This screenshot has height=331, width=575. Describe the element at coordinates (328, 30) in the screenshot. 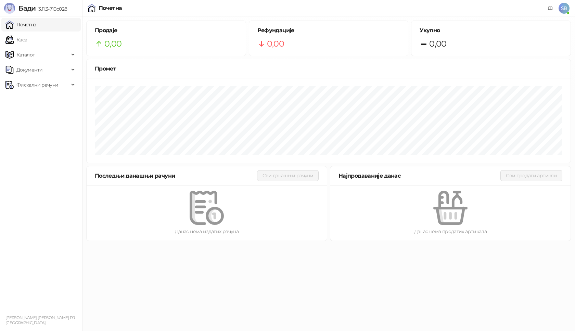

I see `h5: Рефундације` at that location.